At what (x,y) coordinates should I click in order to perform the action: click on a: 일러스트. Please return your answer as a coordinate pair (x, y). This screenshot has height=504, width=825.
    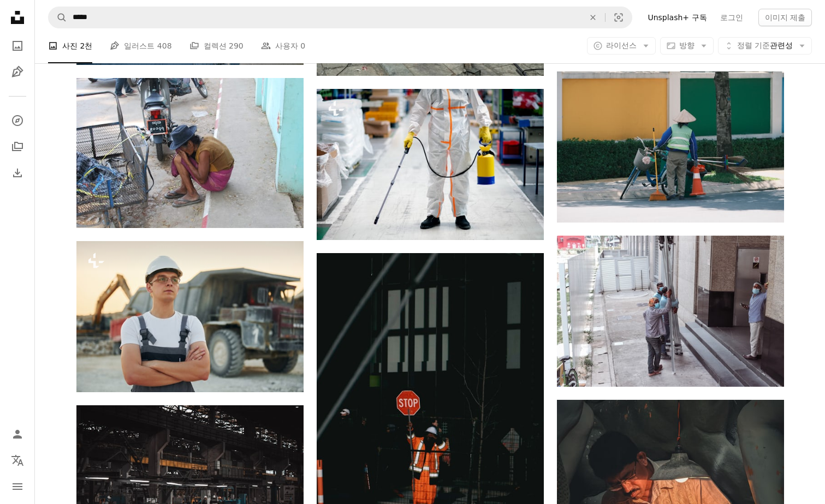
    Looking at the image, I should click on (18, 72).